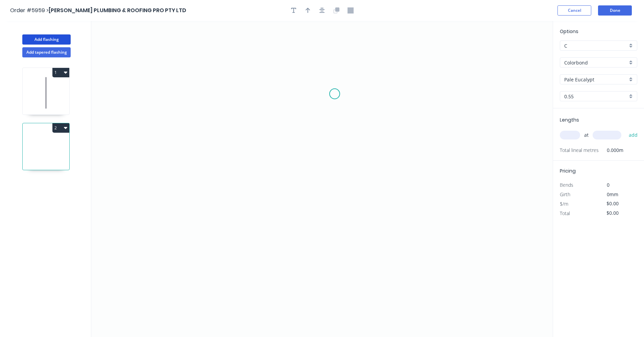  I want to click on span: Order #5959 >, so click(29, 11).